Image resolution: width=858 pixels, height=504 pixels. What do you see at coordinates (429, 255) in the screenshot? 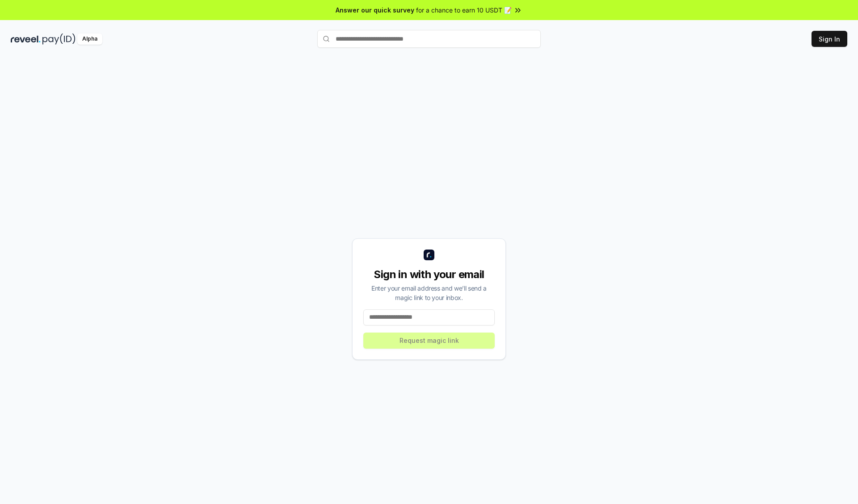
I see `img: logo_small` at bounding box center [429, 255].